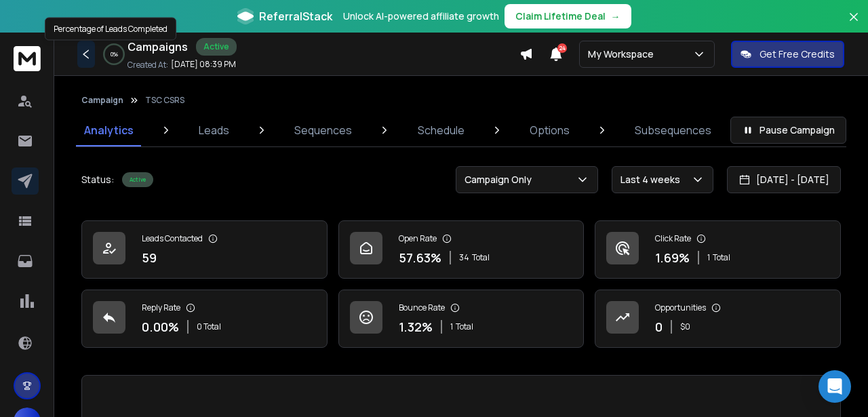 The height and width of the screenshot is (417, 868). What do you see at coordinates (717, 319) in the screenshot?
I see `a: Opportunities0$0` at bounding box center [717, 319].